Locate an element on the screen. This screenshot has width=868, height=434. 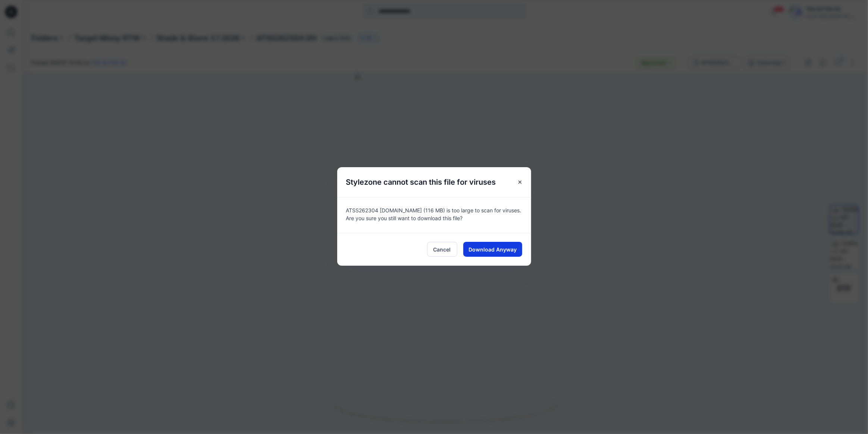
button: Close is located at coordinates (520, 182).